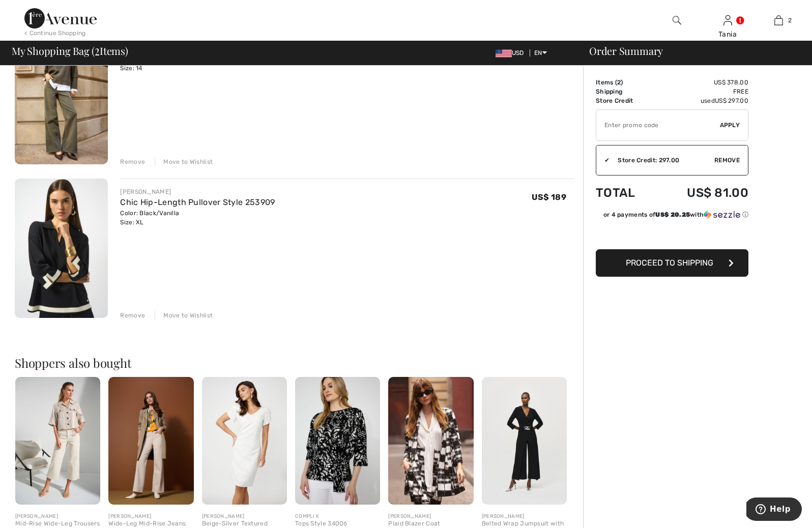 The image size is (812, 528). What do you see at coordinates (540, 53) in the screenshot?
I see `span: EN` at bounding box center [540, 53].